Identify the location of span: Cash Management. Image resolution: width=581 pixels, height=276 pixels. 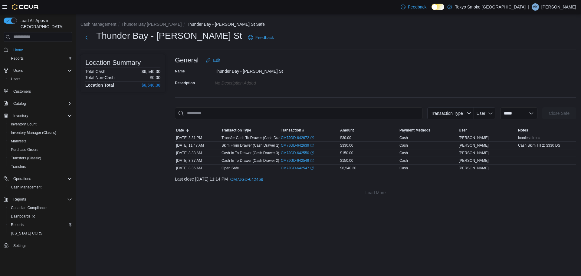
(26, 187).